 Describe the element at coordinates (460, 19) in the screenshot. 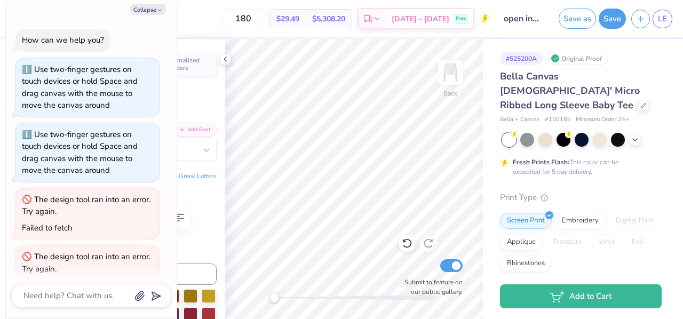

I see `span: Free` at that location.